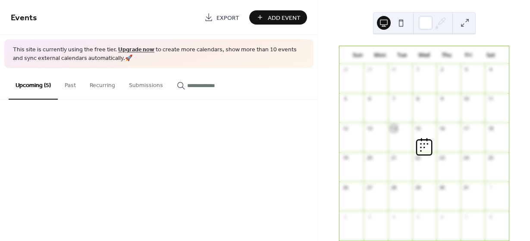 Image resolution: width=530 pixels, height=241 pixels. I want to click on span: This site is currently using the free tier. to create more calendars, show more than 10 events an..., so click(159, 54).